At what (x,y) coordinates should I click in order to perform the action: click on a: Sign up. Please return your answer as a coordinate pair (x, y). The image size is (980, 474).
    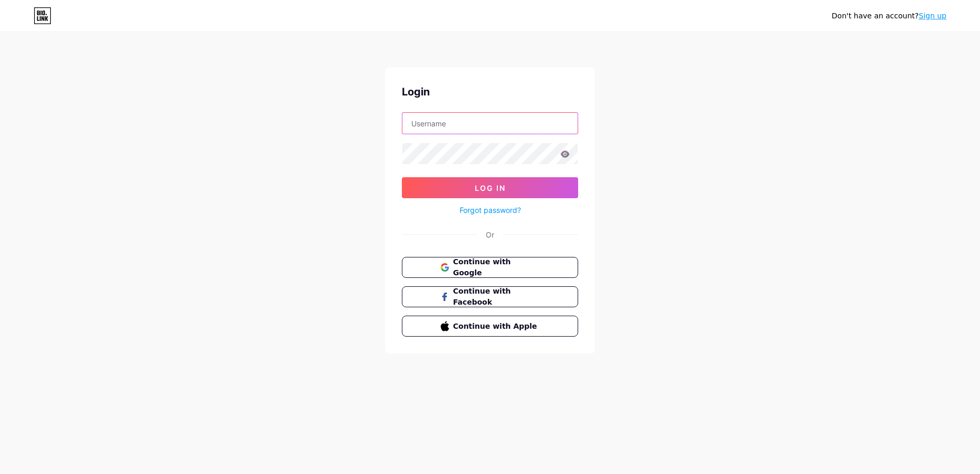
    Looking at the image, I should click on (932, 15).